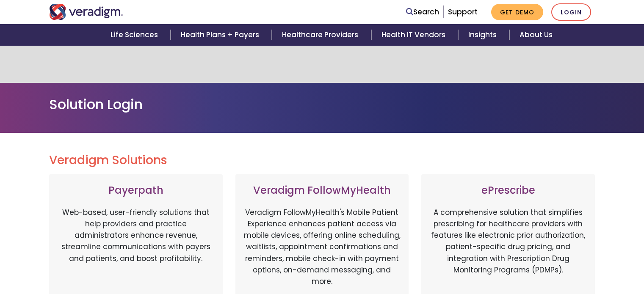 The height and width of the screenshot is (294, 644). Describe the element at coordinates (508, 191) in the screenshot. I see `h3: ePrescribe` at that location.